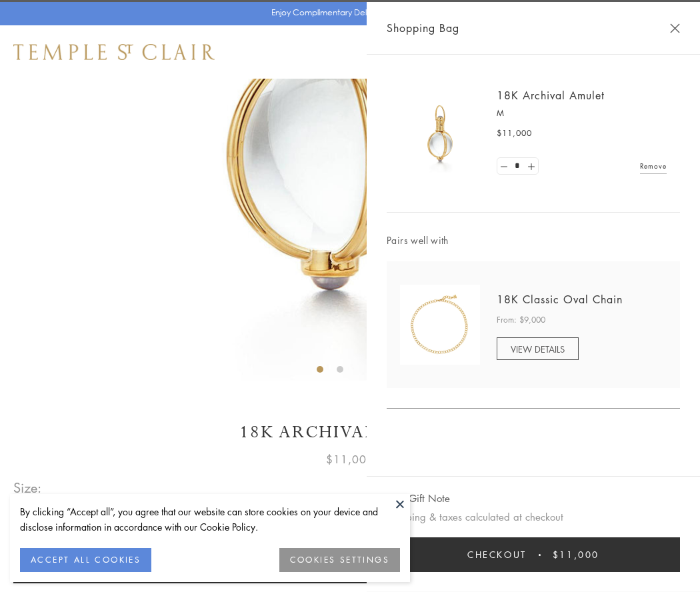 This screenshot has height=592, width=700. What do you see at coordinates (440, 133) in the screenshot?
I see `img: 18K Archival Amulet` at bounding box center [440, 133].